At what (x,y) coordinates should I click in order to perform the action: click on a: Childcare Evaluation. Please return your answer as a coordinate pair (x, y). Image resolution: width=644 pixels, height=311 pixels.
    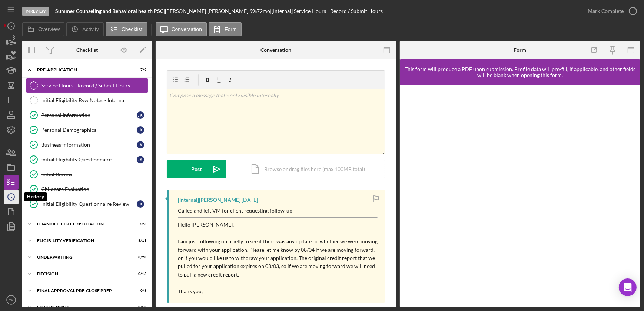
    Looking at the image, I should click on (87, 189).